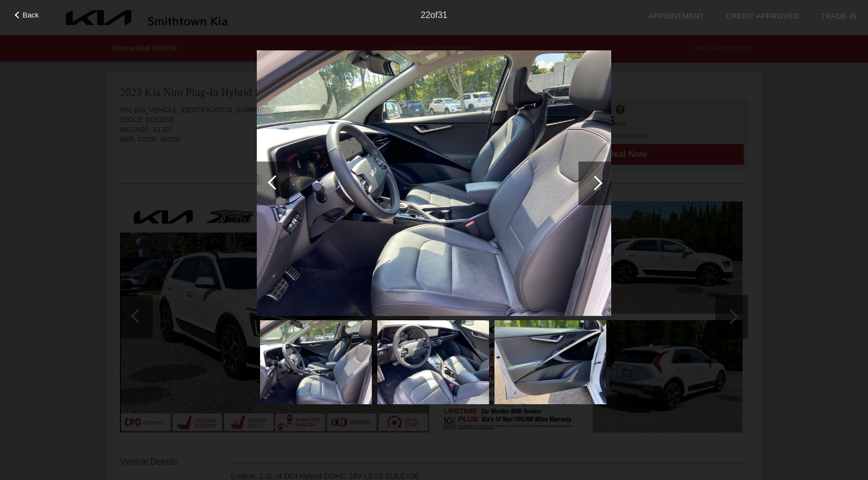 This screenshot has height=480, width=868. Describe the element at coordinates (426, 15) in the screenshot. I see `span: 22` at that location.